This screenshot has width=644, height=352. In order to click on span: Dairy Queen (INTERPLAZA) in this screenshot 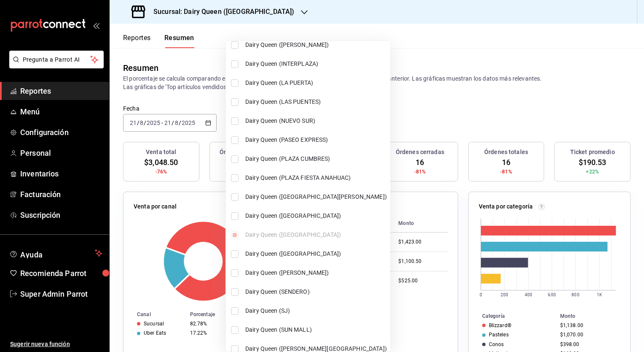, I will do `click(316, 64)`.